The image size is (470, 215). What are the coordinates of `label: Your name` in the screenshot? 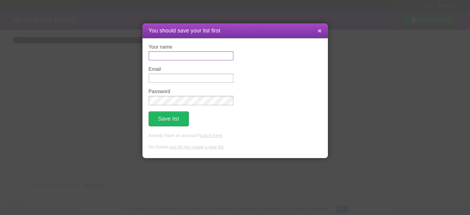 It's located at (191, 47).